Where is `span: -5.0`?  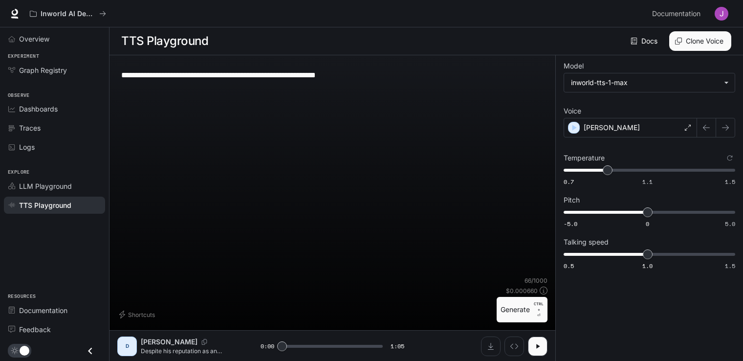
span: -5.0 is located at coordinates (571, 224).